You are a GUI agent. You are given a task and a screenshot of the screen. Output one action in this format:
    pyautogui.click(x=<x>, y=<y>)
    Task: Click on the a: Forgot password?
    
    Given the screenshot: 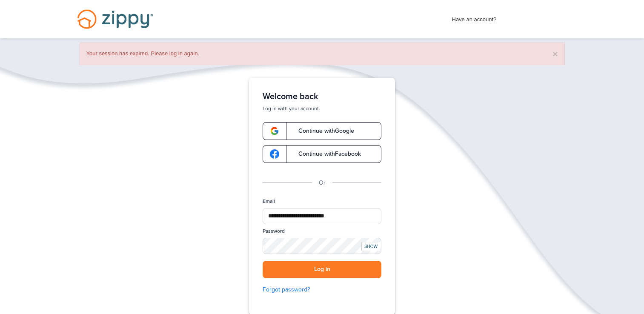 What is the action you would take?
    pyautogui.click(x=322, y=290)
    